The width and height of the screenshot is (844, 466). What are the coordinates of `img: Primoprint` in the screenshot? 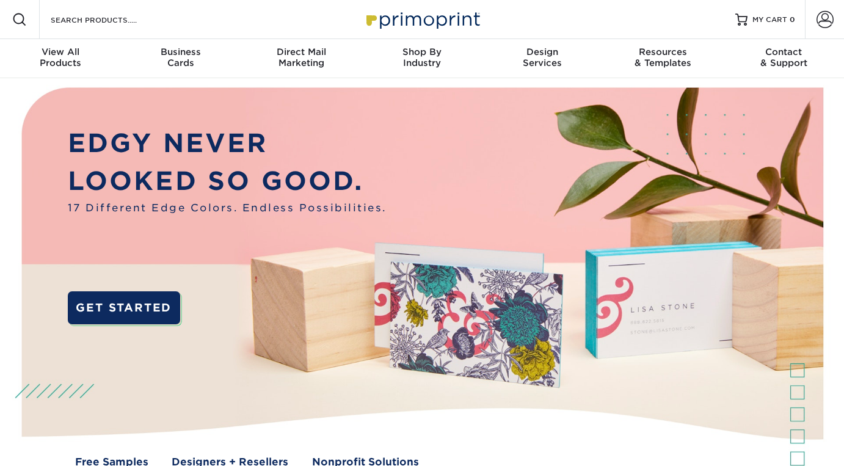 It's located at (422, 19).